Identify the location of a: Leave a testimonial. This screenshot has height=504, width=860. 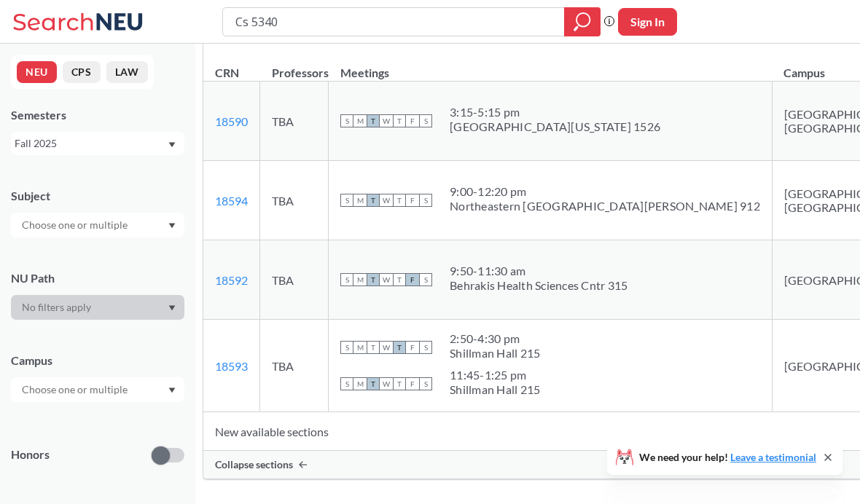
(773, 456).